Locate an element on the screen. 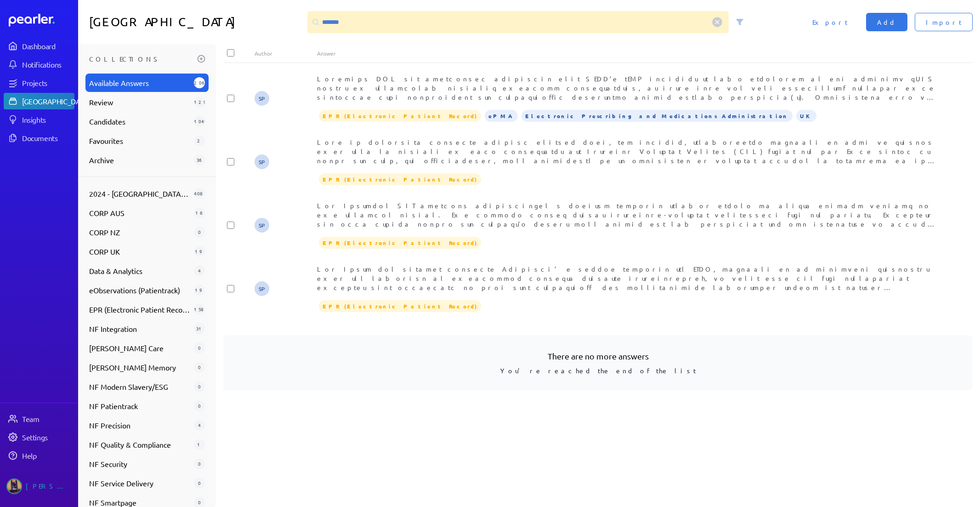 This screenshot has width=980, height=507. div: 36 is located at coordinates (199, 160).